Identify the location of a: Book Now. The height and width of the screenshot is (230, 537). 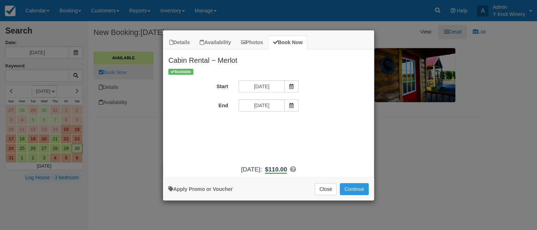
(287, 42).